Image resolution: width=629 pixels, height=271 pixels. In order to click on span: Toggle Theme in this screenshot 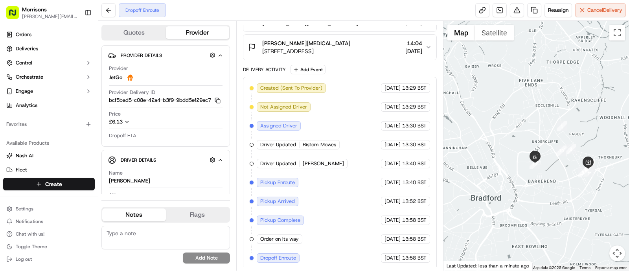, I will do `click(31, 247)`.